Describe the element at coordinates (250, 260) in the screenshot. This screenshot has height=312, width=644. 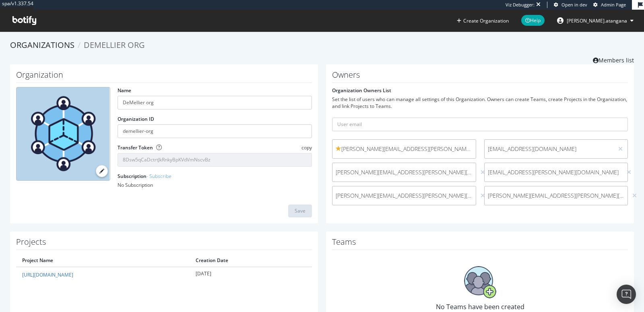
I see `th: Creation Date` at that location.